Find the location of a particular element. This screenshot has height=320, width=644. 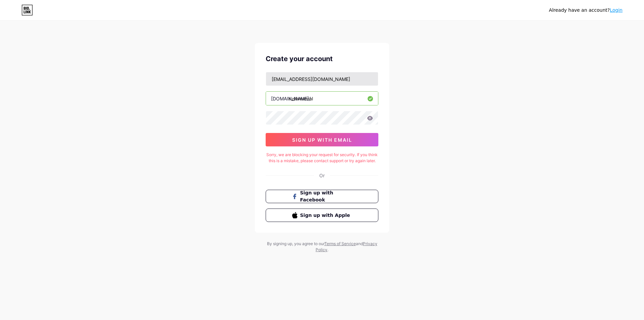

div: By signing up, you agree to our and . is located at coordinates (322, 247).